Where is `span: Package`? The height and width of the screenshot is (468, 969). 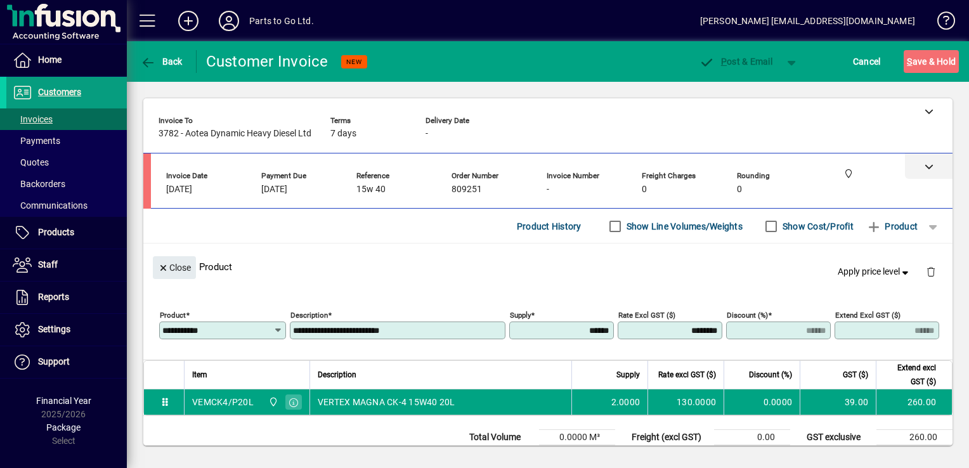
span: Package is located at coordinates (63, 428).